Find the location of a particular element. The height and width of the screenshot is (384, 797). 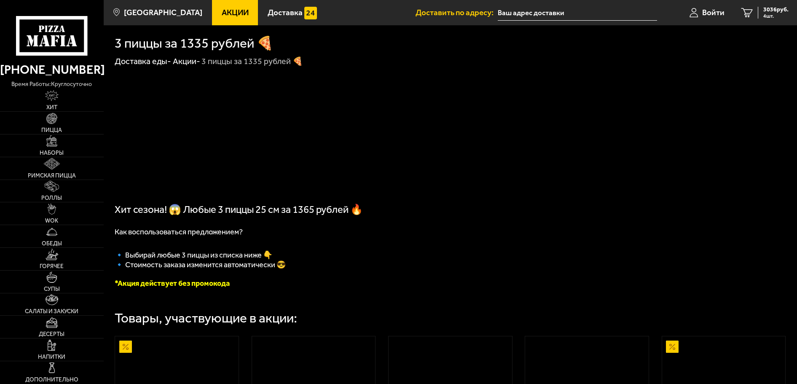

span: Хит сезона! 😱 Любые 3 пиццы 25 см за 1365 рублей 🔥 is located at coordinates (239, 210).